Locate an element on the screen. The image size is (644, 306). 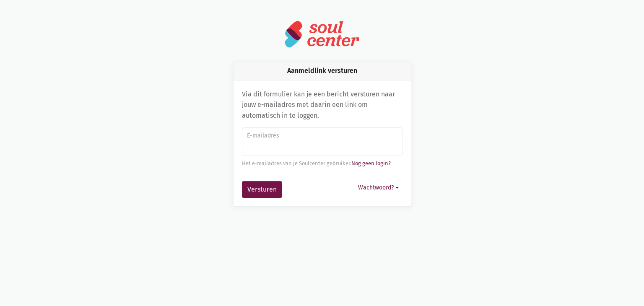
a: Nog geen login? is located at coordinates (371, 163).